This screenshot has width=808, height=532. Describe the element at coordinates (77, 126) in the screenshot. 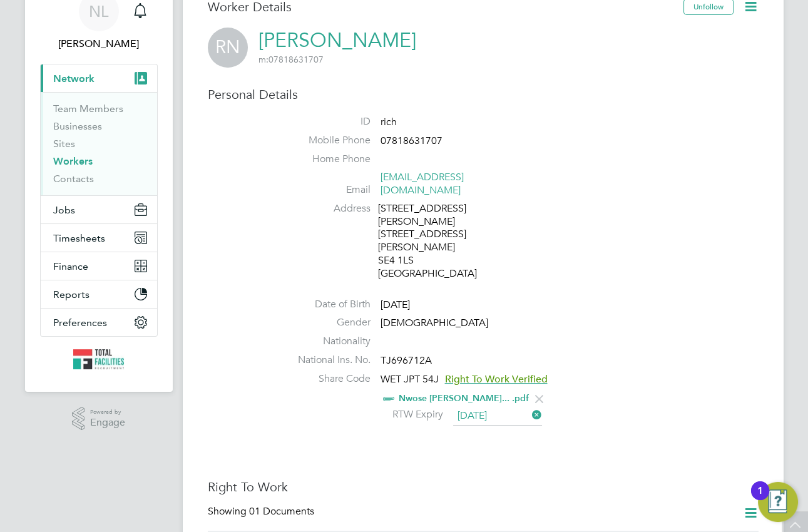

I see `a: Businesses` at that location.